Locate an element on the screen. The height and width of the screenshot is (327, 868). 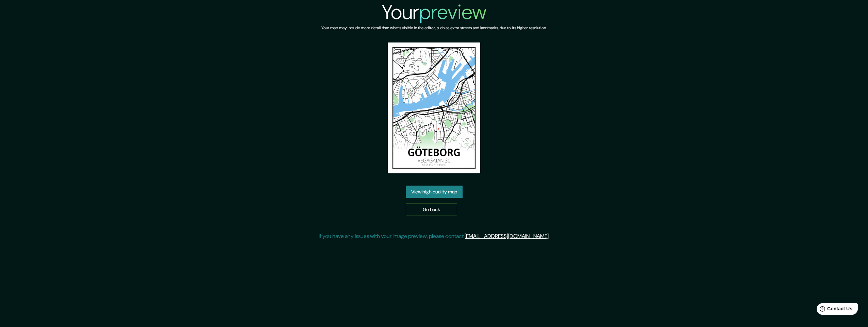
h6: Your map may include more detail than what's visible in the editor, such as extra streets and lan... is located at coordinates (434, 28).